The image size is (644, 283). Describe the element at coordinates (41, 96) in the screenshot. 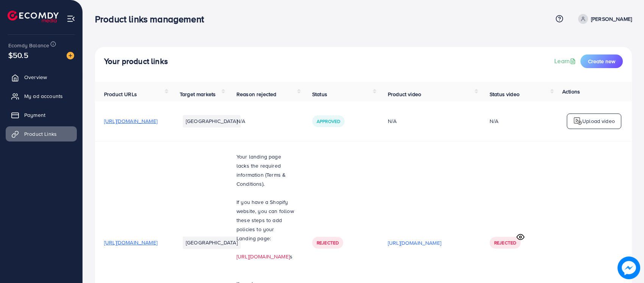

I see `a: My ad accounts` at that location.